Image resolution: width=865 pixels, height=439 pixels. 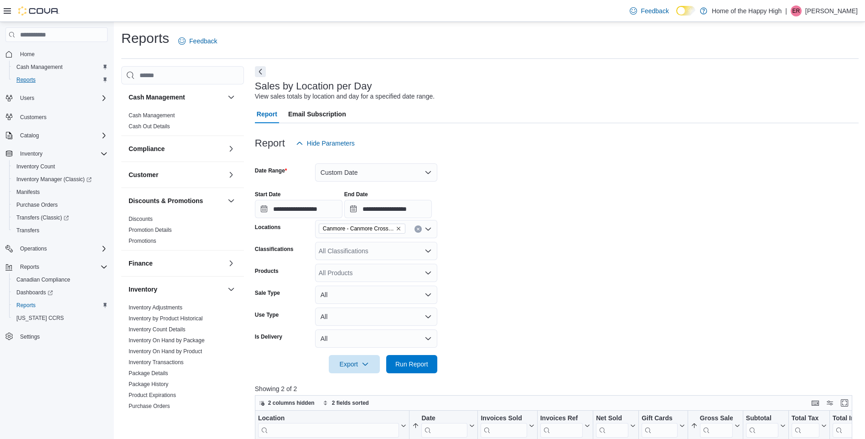 I want to click on nav: Complex example, so click(x=57, y=205).